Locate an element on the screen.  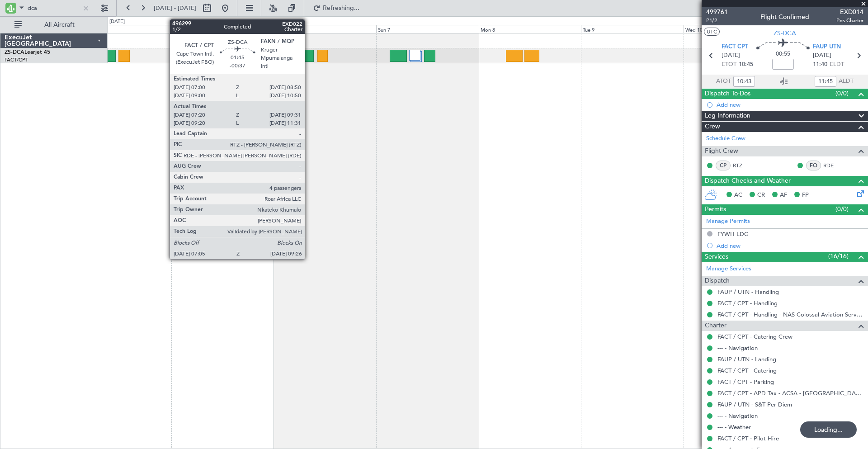
span: FACT CPT is located at coordinates (735, 47).